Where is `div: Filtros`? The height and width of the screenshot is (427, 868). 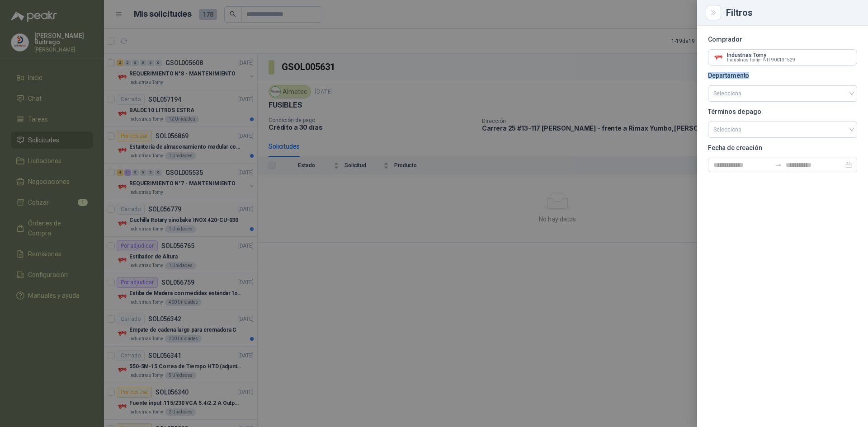 div: Filtros is located at coordinates (791, 12).